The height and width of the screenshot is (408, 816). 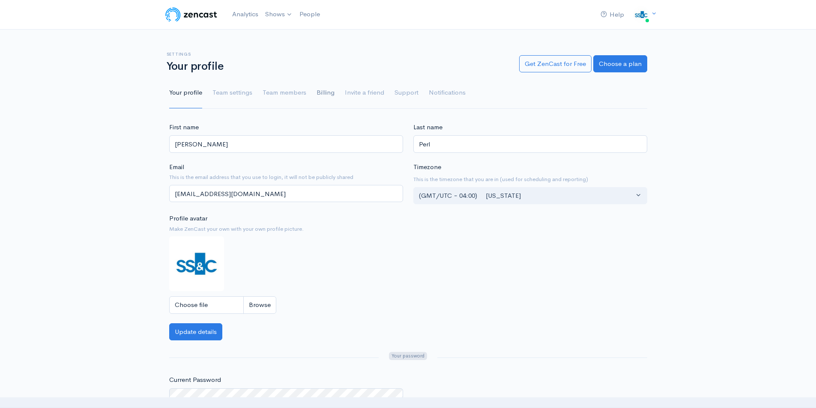 I want to click on label: Last name, so click(x=428, y=127).